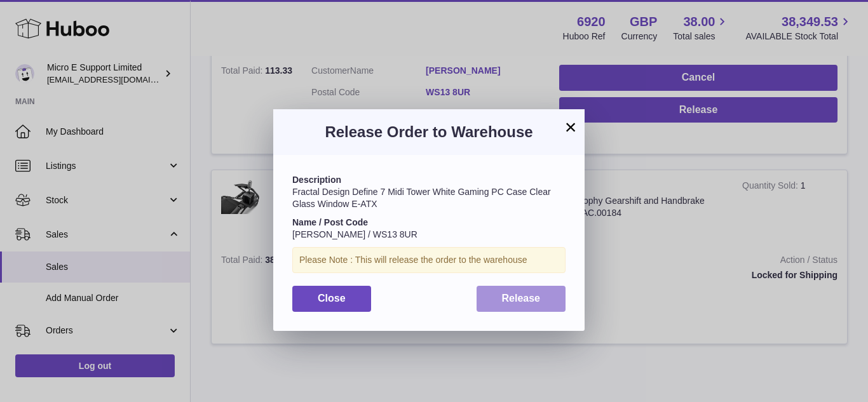 This screenshot has width=868, height=402. Describe the element at coordinates (332, 299) in the screenshot. I see `button: Close` at that location.